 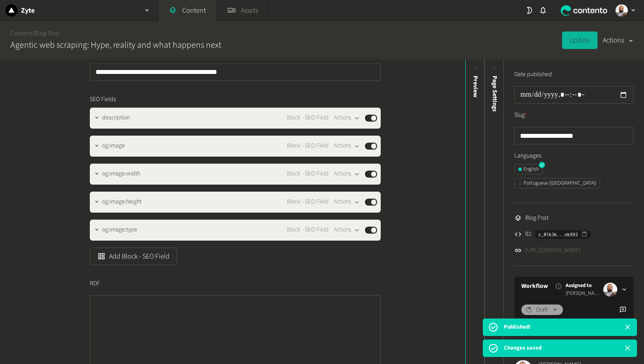 I want to click on h2: Zyte, so click(x=28, y=10).